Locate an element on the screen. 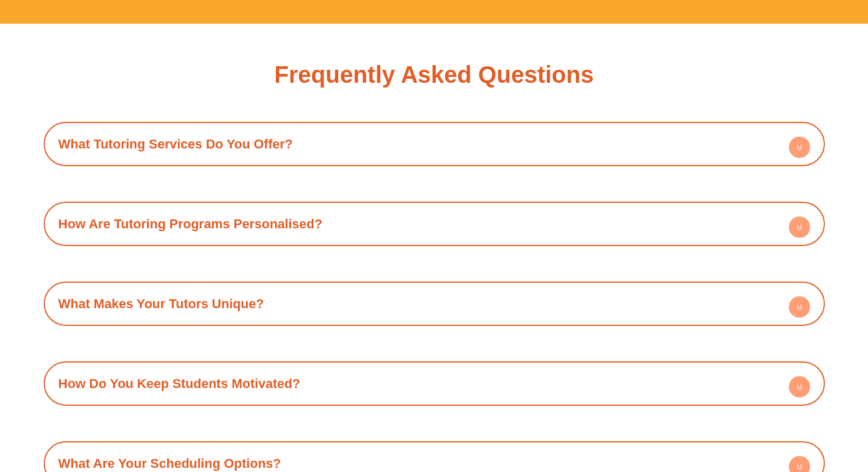 The width and height of the screenshot is (868, 472). div: Chat Widget is located at coordinates (766, 405).